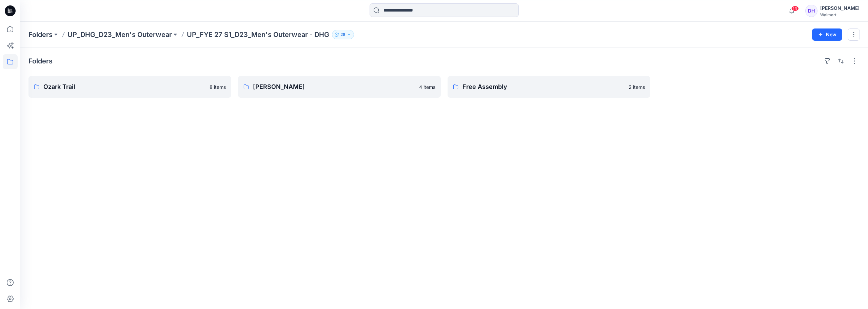  What do you see at coordinates (125, 87) in the screenshot?
I see `p: Ozark Trail` at bounding box center [125, 87].